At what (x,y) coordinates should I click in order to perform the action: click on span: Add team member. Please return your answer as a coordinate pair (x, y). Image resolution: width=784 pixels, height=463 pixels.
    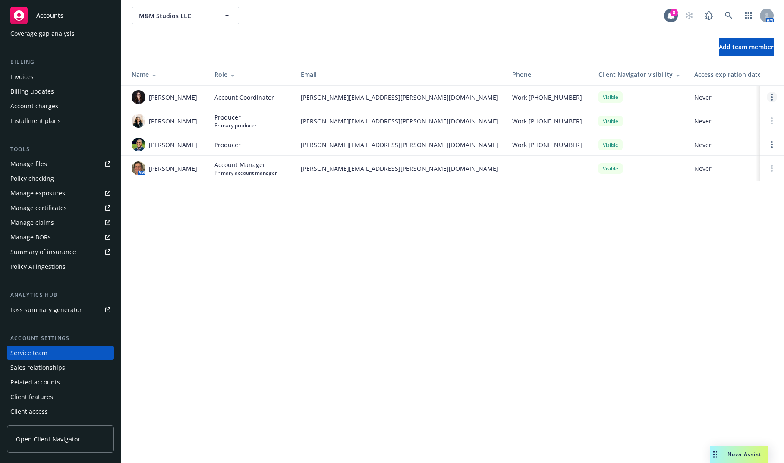
    Looking at the image, I should click on (746, 47).